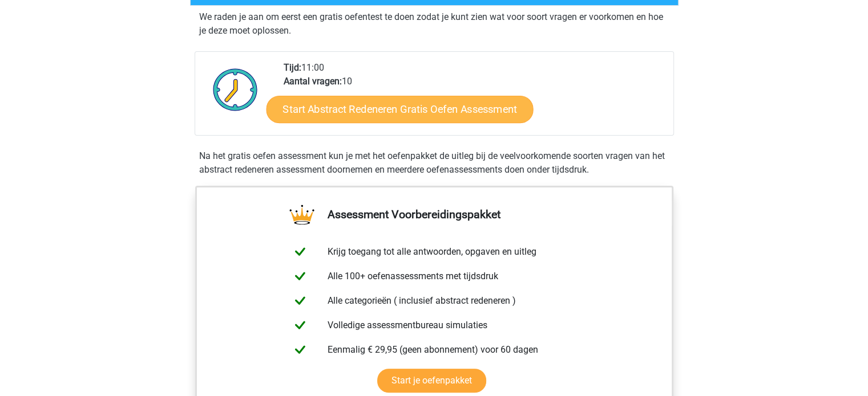  What do you see at coordinates (235, 90) in the screenshot?
I see `img: Klok` at bounding box center [235, 90].